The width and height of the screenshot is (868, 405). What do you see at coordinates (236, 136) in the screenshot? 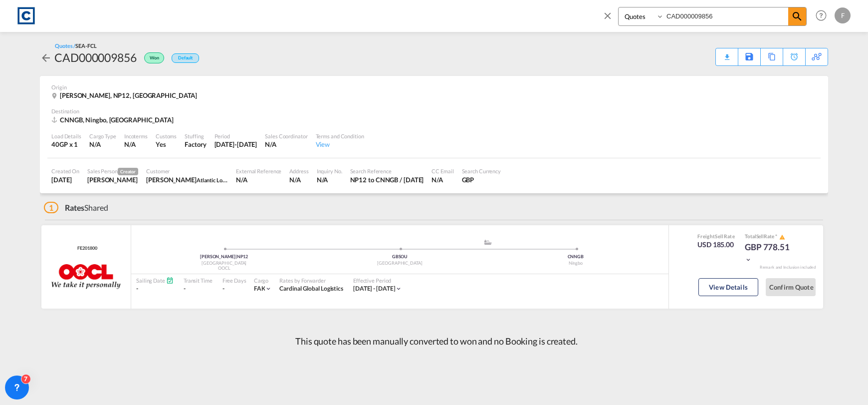
I see `div: Period` at bounding box center [236, 136].